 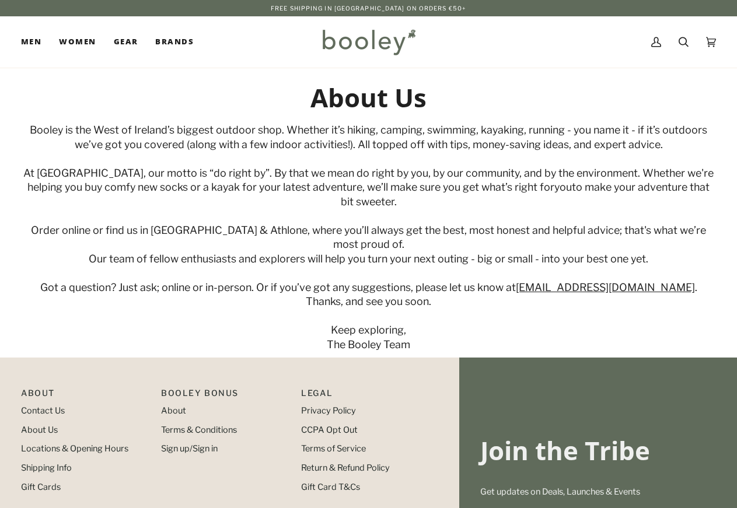 I want to click on a: Return & Refund Policy, so click(x=345, y=468).